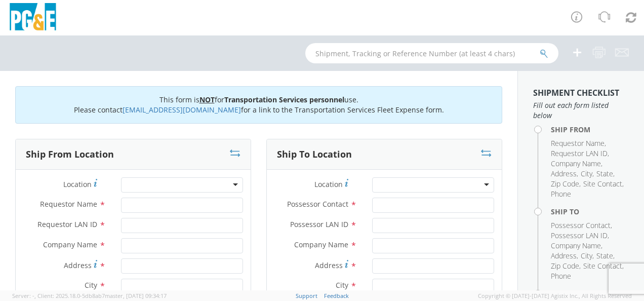 Image resolution: width=644 pixels, height=301 pixels. Describe the element at coordinates (259, 105) in the screenshot. I see `div: This form is for use. Please contact for a link to the Transportation Services Fleet Expense form.` at that location.